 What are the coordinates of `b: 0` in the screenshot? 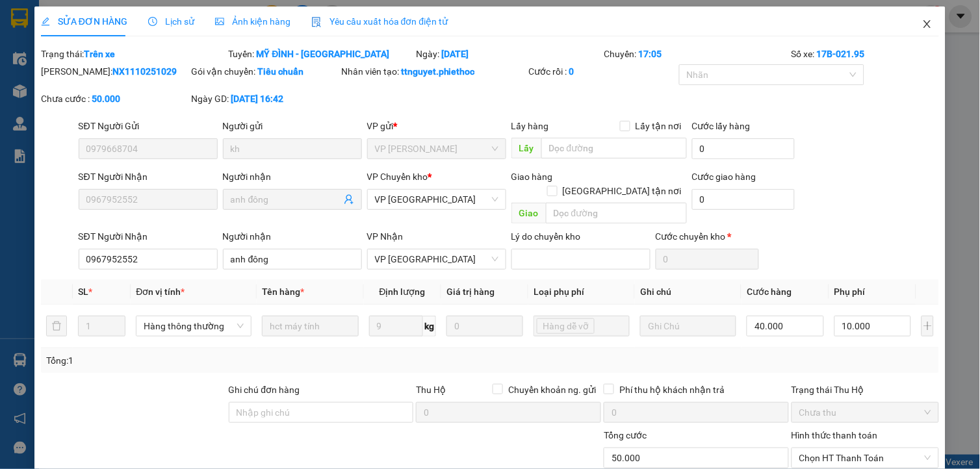 It's located at (571, 71).